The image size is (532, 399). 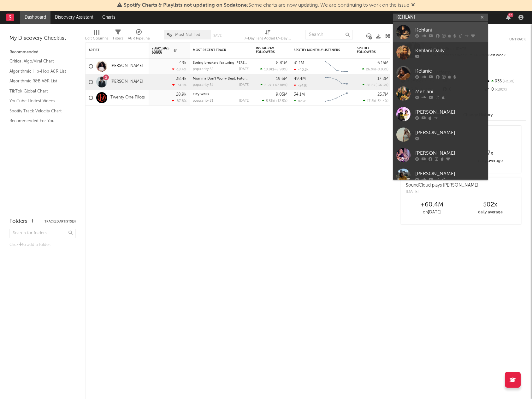 What do you see at coordinates (39, 101) in the screenshot?
I see `a: YouTube Hottest Videos` at bounding box center [39, 101].